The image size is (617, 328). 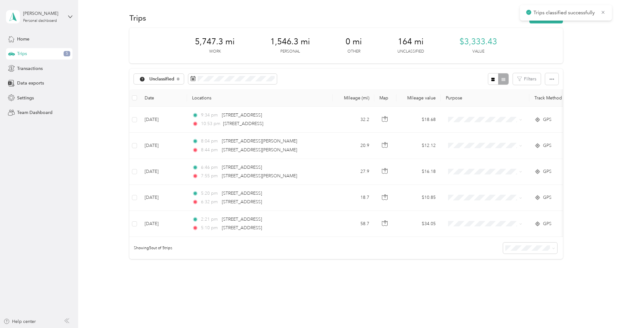 I want to click on span: 2:21 pm, so click(x=210, y=219).